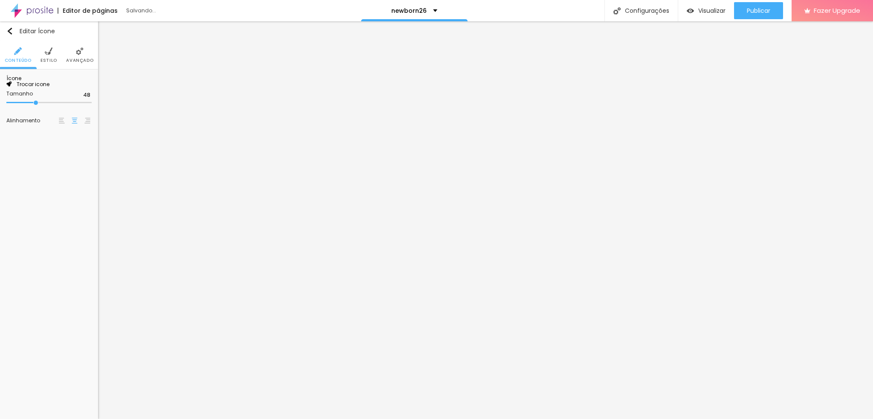 The height and width of the screenshot is (419, 873). I want to click on div: Alinhamento, so click(32, 121).